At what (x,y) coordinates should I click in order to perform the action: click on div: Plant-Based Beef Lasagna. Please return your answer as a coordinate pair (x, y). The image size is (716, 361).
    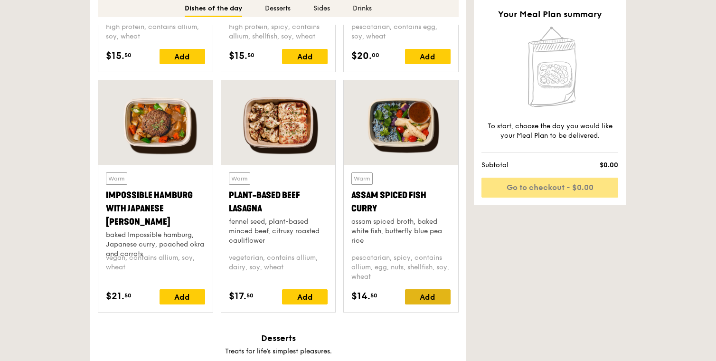
    Looking at the image, I should click on (278, 202).